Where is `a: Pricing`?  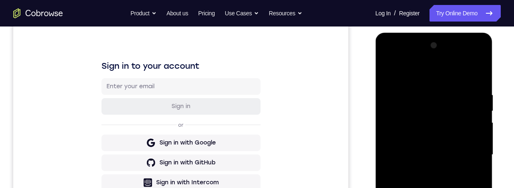
a: Pricing is located at coordinates (206, 13).